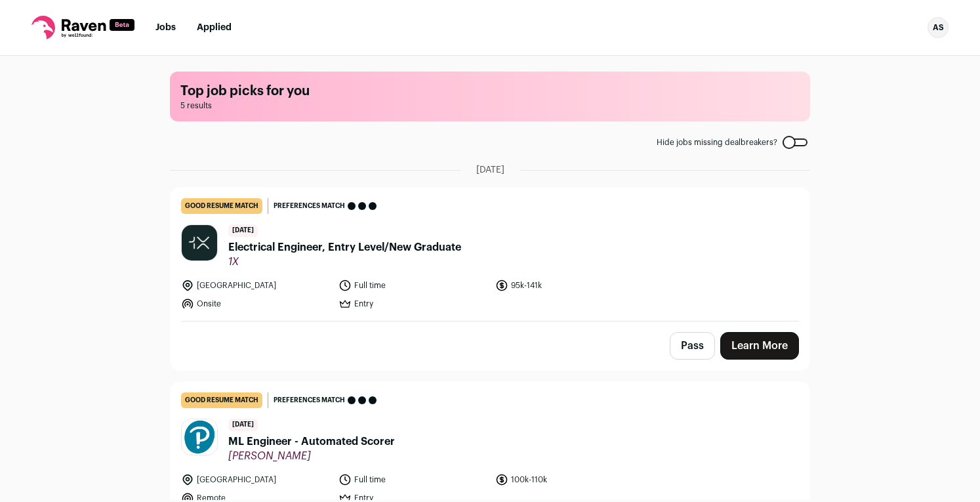 This screenshot has width=980, height=502. Describe the element at coordinates (759, 346) in the screenshot. I see `a: Learn More` at that location.